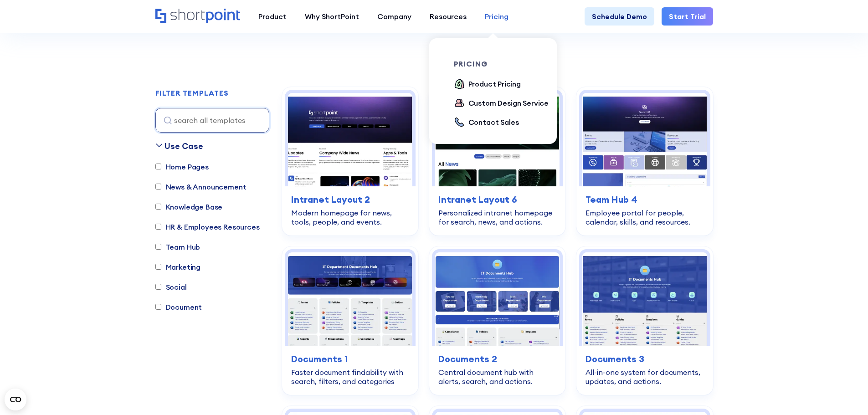 This screenshot has height=415, width=868. I want to click on input: Home Pages, so click(158, 166).